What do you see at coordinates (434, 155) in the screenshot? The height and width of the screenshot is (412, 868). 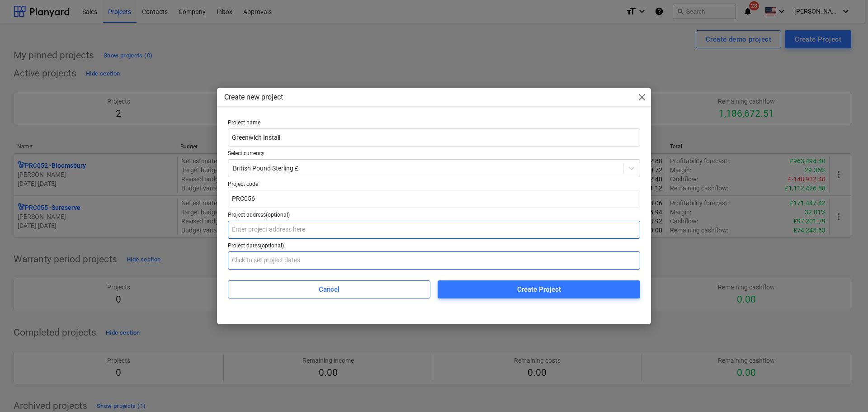 I see `p: Select currency` at bounding box center [434, 155].